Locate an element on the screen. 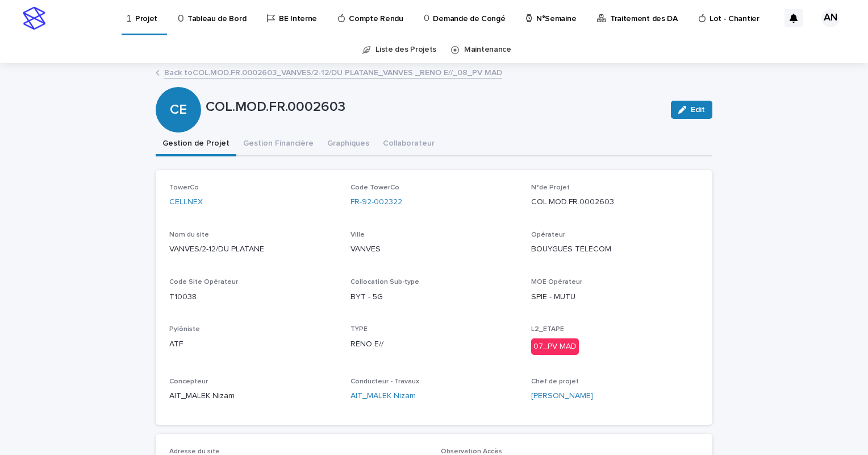 The height and width of the screenshot is (455, 868). span: Nom du site is located at coordinates (189, 235).